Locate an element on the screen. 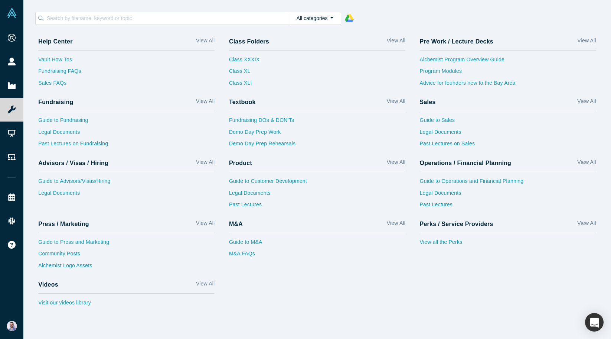  img: Sam Jadali's Account is located at coordinates (12, 326).